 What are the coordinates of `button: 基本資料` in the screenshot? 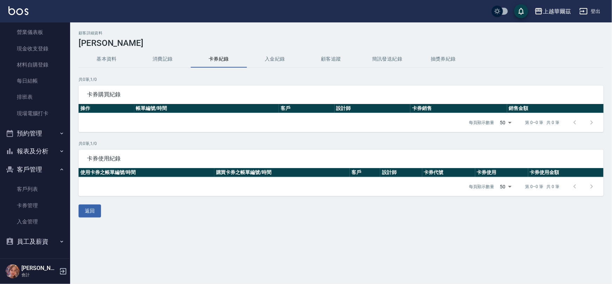 It's located at (107, 59).